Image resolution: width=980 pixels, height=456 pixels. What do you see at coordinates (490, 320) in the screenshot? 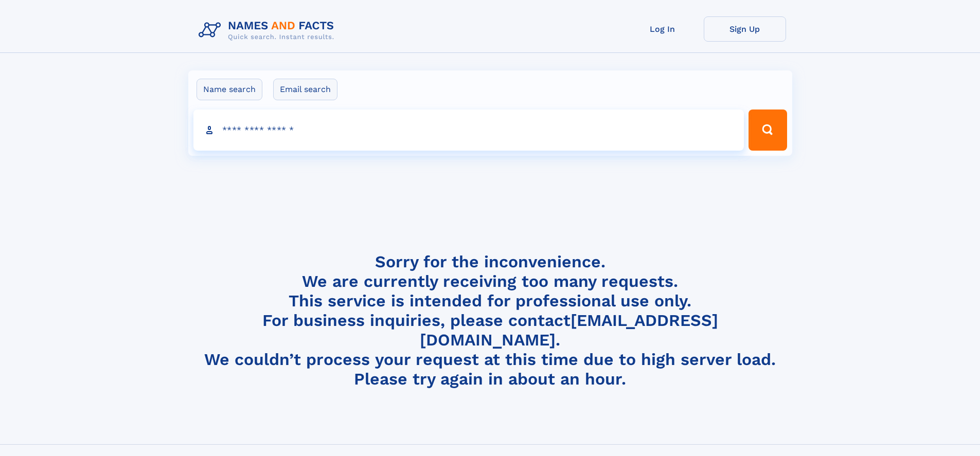
I see `h4: Sorry for the inconvenience. We are currently receiving too many requests. This service is intend...` at bounding box center [490, 320].